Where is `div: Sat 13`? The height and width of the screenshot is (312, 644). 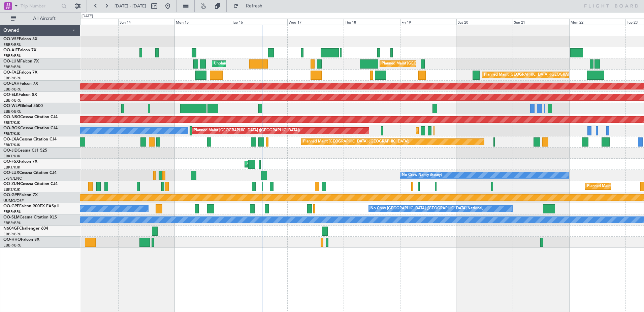
div: Sat 13 is located at coordinates (89, 21).